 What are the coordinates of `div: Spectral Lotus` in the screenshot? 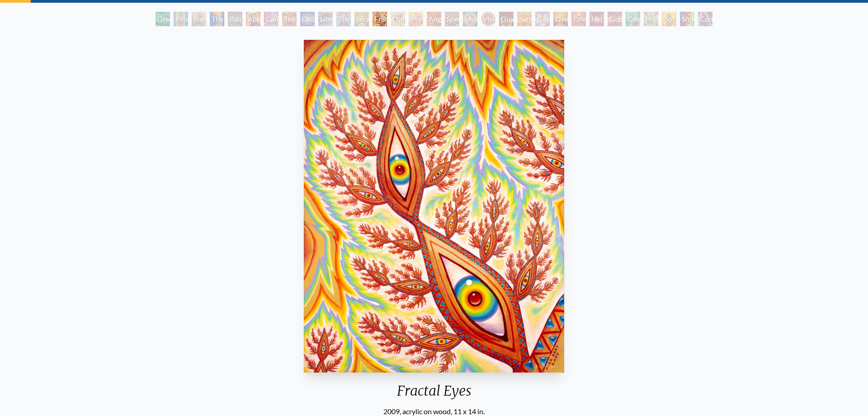 It's located at (452, 19).